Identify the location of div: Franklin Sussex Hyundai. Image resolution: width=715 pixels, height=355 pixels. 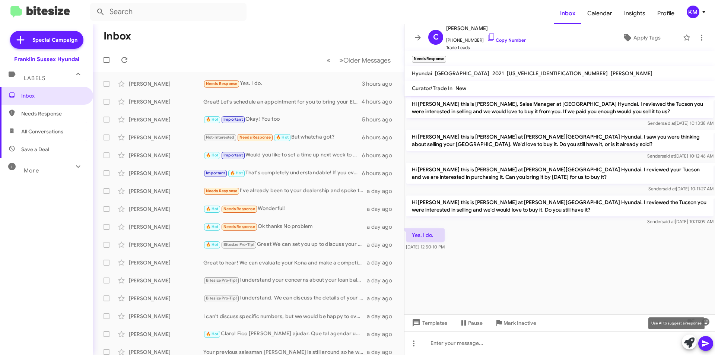
(47, 59).